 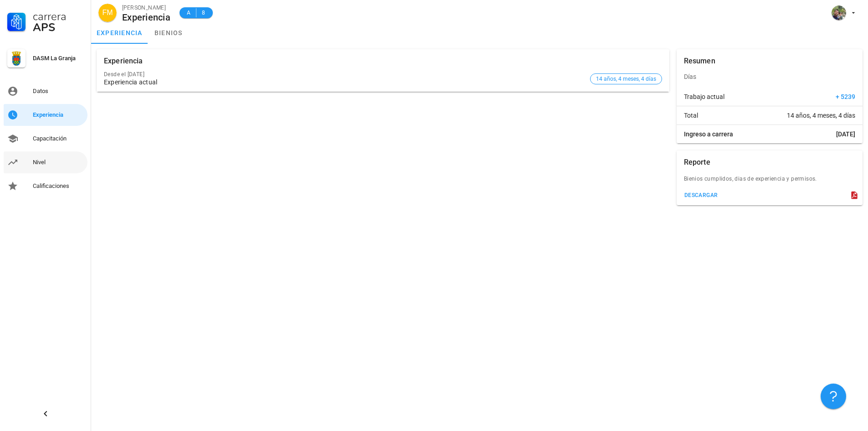 I want to click on div: Calificaciones, so click(x=59, y=186).